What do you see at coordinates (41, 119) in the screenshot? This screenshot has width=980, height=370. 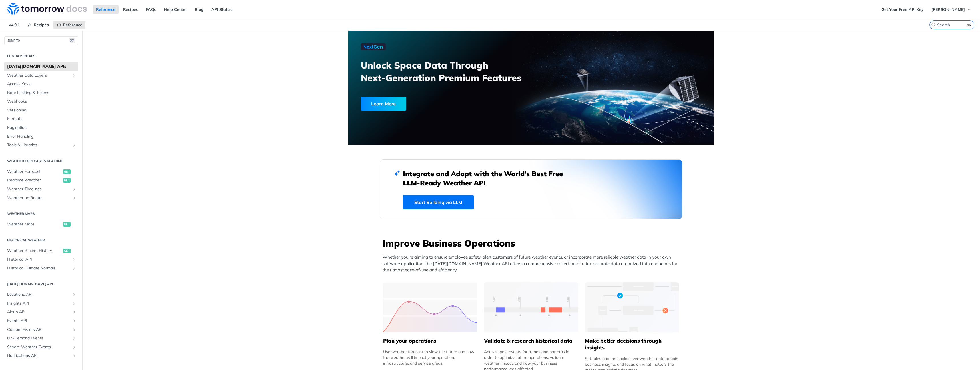 I see `span: Formats` at bounding box center [41, 119].